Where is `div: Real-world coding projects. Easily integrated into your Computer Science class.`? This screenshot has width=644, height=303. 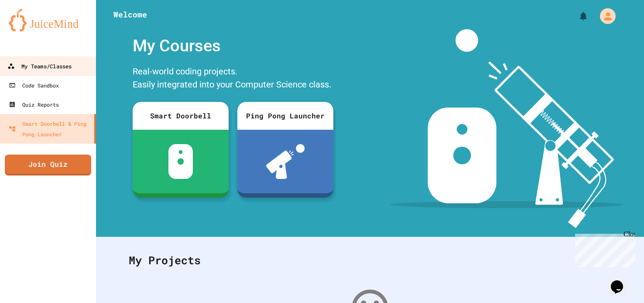 div: Real-world coding projects. Easily integrated into your Computer Science class. is located at coordinates (233, 79).